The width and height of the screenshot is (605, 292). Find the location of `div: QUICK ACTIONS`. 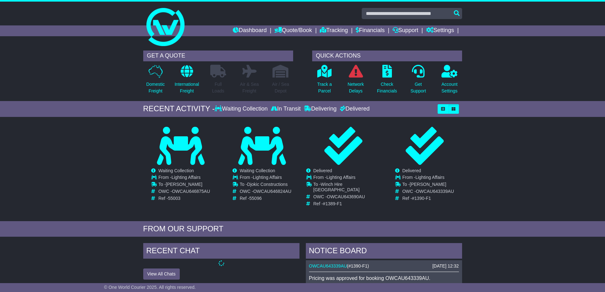

div: QUICK ACTIONS is located at coordinates (387, 56).